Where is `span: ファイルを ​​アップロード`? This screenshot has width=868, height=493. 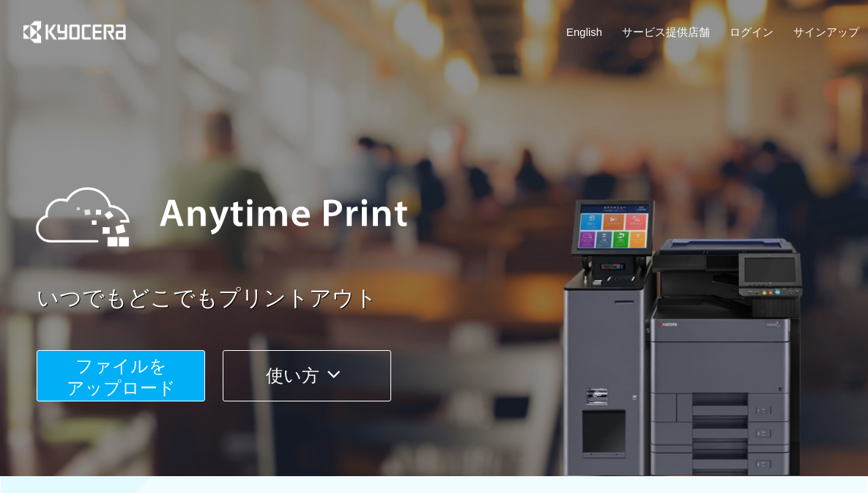
span: ファイルを ​​アップロード is located at coordinates (121, 377).